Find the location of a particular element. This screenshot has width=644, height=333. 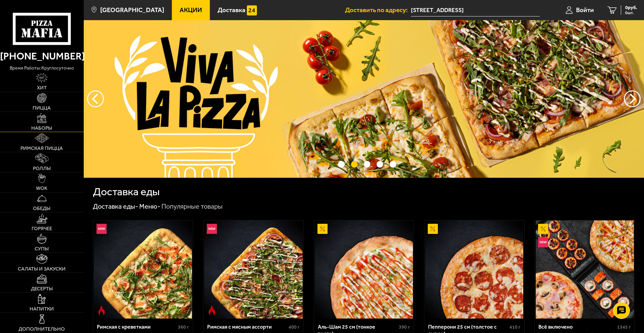

img: Римская с креветками is located at coordinates (143, 270).